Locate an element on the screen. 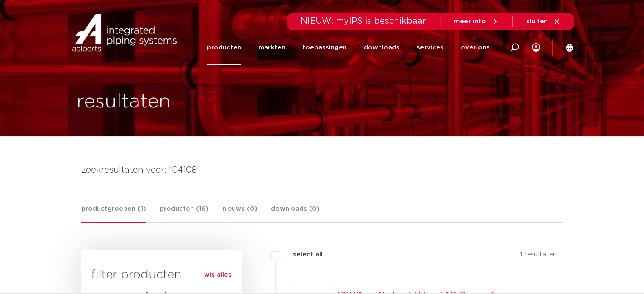  p: 1 resultaten is located at coordinates (538, 256).